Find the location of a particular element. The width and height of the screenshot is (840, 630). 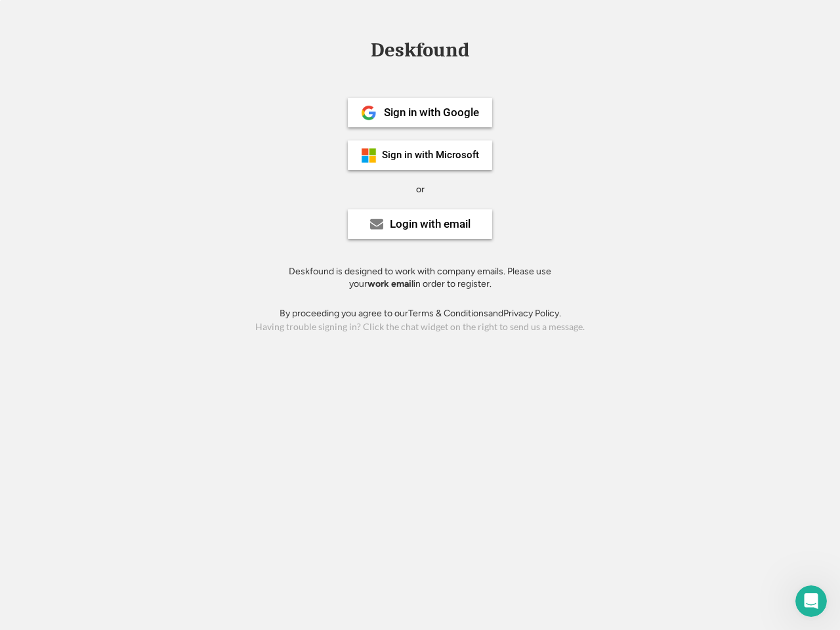

div: Deskfound is located at coordinates (420, 50).